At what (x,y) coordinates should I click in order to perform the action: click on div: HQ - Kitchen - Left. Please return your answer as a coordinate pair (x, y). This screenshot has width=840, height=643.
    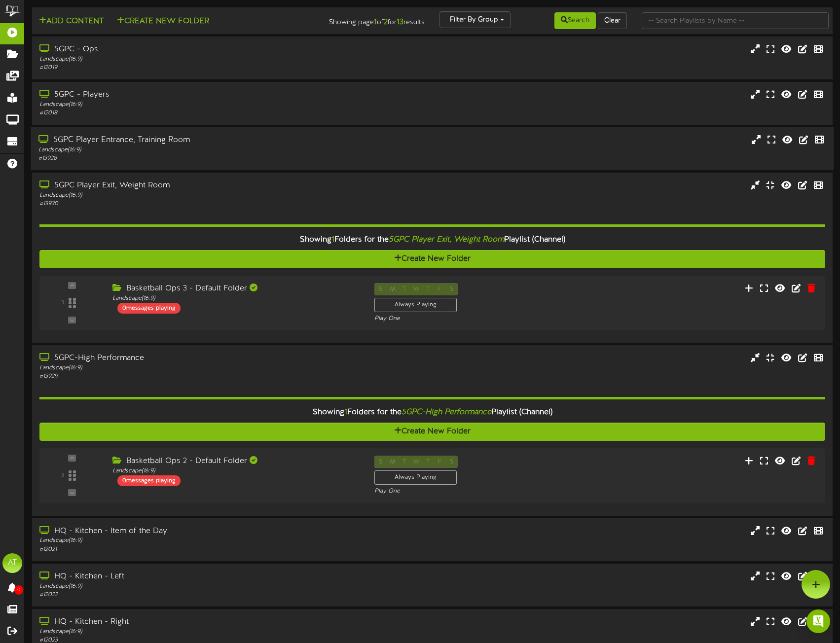
    Looking at the image, I should click on (199, 576).